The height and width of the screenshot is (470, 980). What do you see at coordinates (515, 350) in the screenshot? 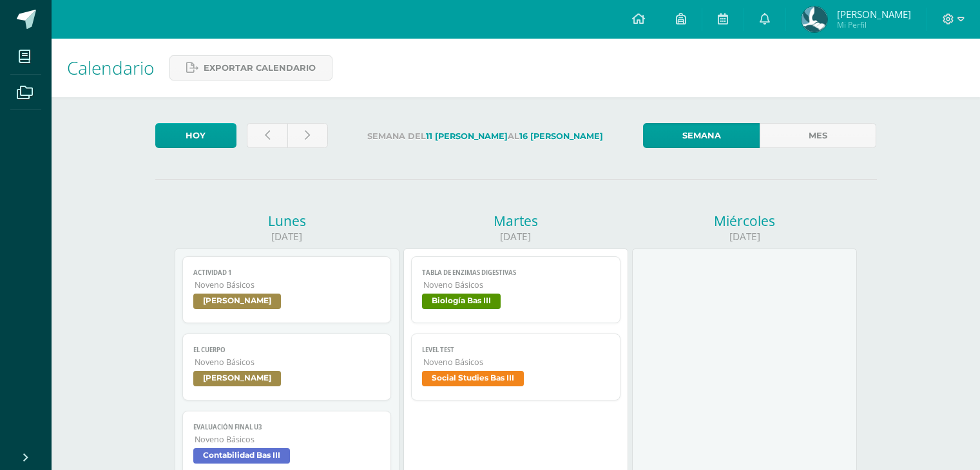
I see `span: Level test` at bounding box center [515, 350].